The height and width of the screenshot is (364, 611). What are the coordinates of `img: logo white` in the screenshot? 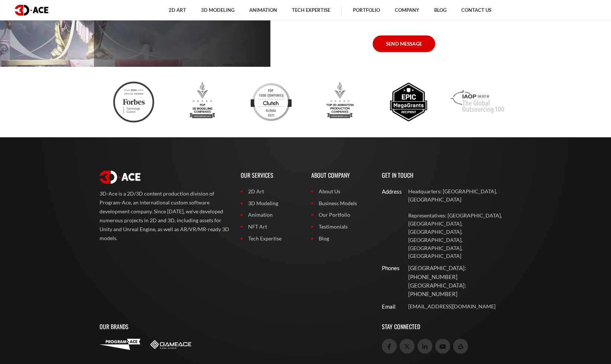 It's located at (120, 177).